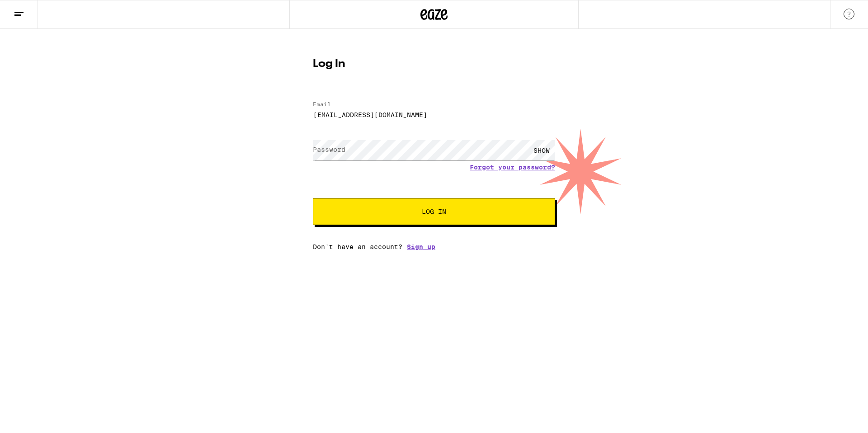 The width and height of the screenshot is (868, 433). I want to click on span: Log In, so click(434, 212).